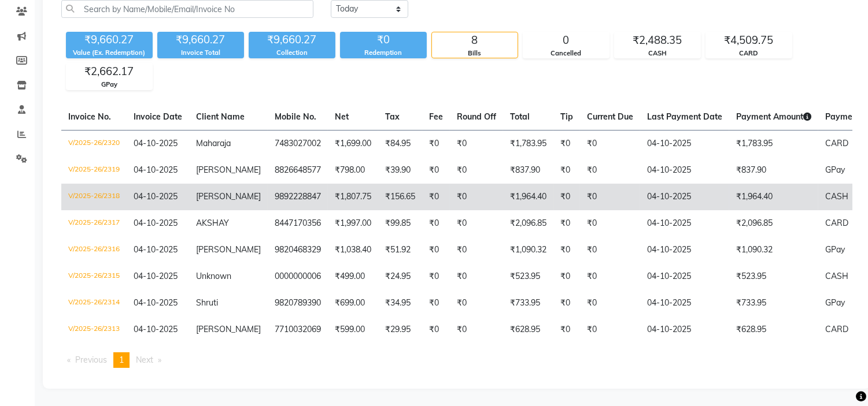  Describe the element at coordinates (566, 117) in the screenshot. I see `span: Tip` at that location.